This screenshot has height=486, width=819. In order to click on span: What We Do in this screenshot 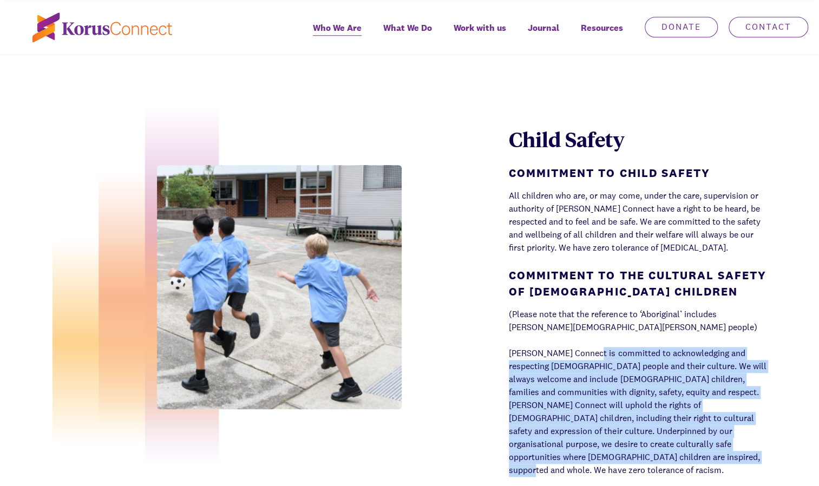, I will do `click(408, 28)`.